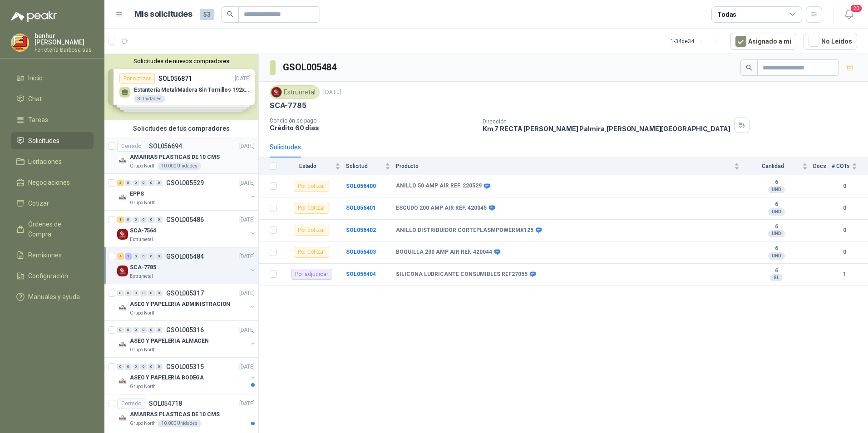  Describe the element at coordinates (45, 162) in the screenshot. I see `span: Licitaciones` at that location.